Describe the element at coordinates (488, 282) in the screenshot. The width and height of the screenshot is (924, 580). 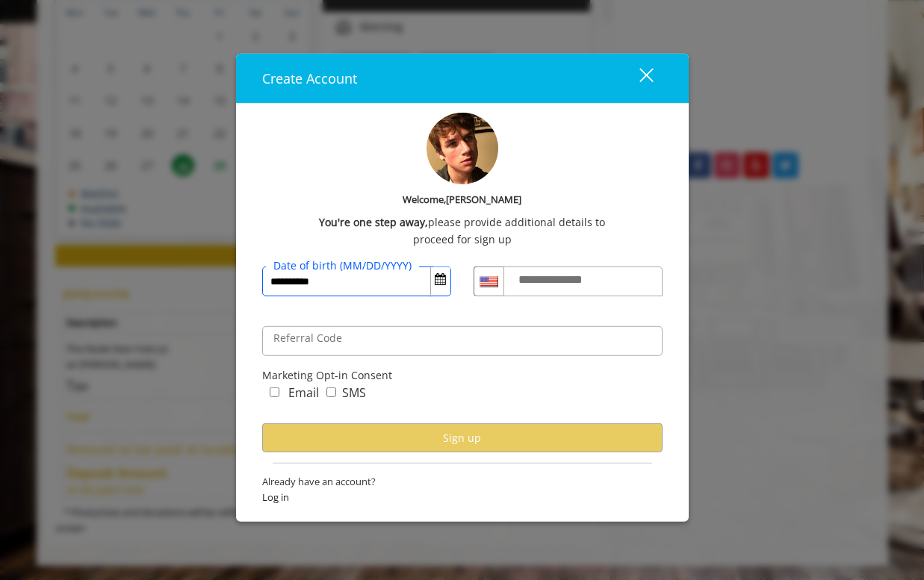
I see `div: Country` at that location.